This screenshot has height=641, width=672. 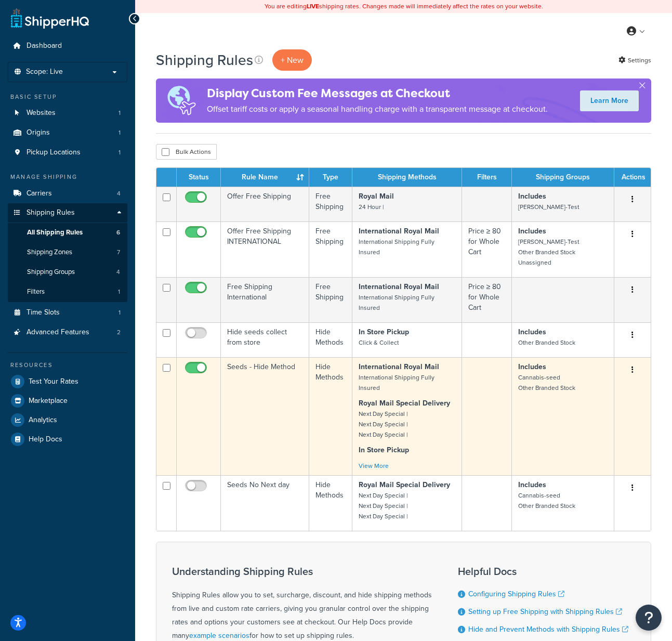 What do you see at coordinates (265, 300) in the screenshot?
I see `td: Free Shipping International` at bounding box center [265, 300].